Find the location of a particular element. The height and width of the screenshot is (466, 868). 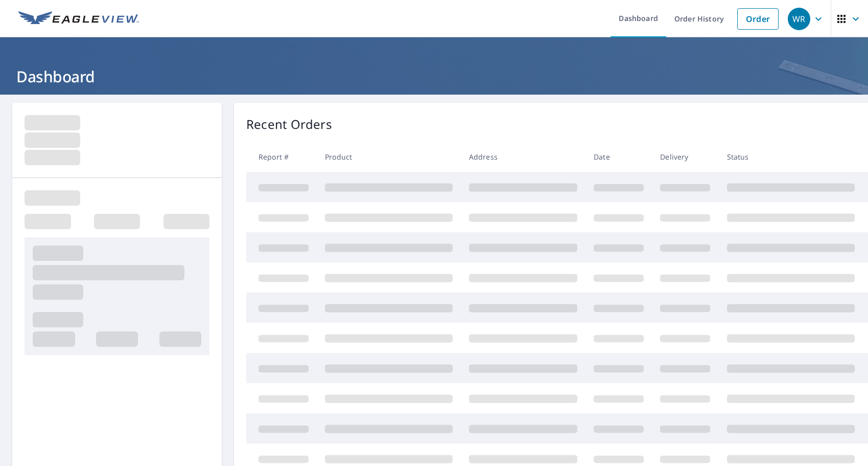

th: Delivery is located at coordinates (685, 156).